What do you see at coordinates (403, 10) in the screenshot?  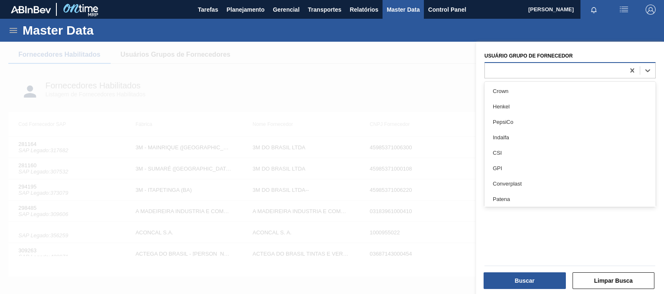 I see `span: Master Data` at bounding box center [403, 10].